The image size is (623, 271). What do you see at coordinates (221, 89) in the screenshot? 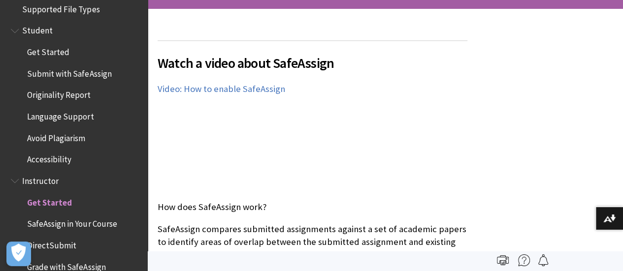
I see `a: Video: How to enable SafeAssign` at bounding box center [221, 89].